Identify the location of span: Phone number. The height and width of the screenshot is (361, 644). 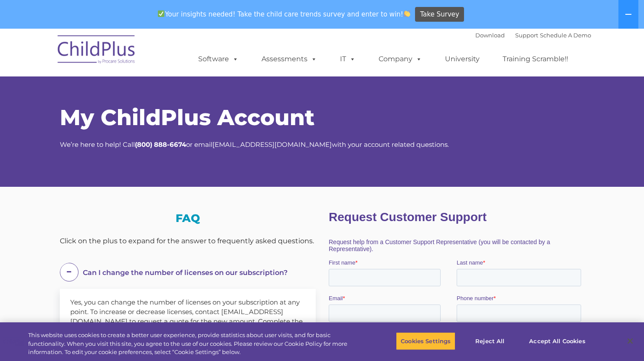
(146, 96).